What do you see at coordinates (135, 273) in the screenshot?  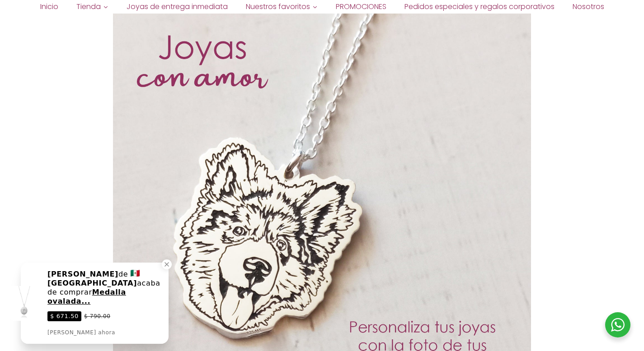 I see `img: Flat Country` at bounding box center [135, 273].